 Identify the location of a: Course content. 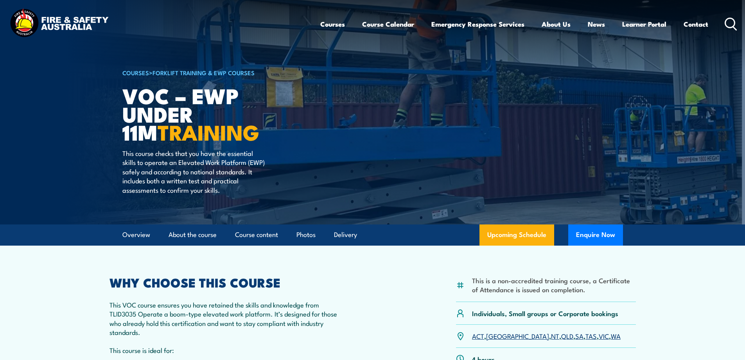
(257, 234).